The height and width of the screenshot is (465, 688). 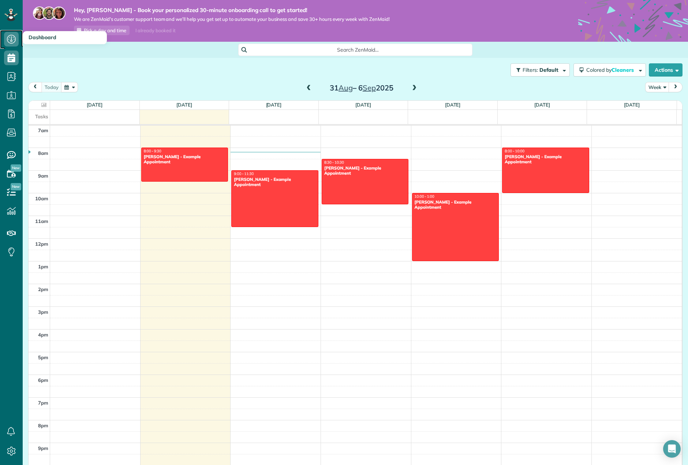 What do you see at coordinates (244, 174) in the screenshot?
I see `span: 9:00 - 11:30` at bounding box center [244, 174].